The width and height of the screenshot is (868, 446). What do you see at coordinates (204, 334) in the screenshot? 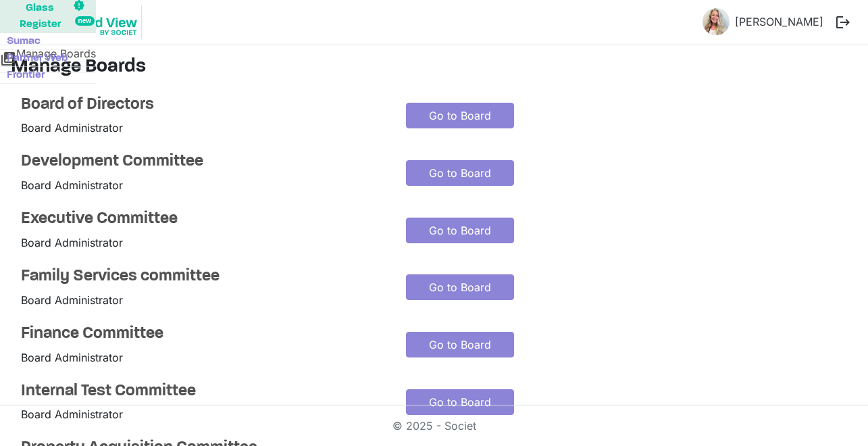
I see `a: Finance Committee` at bounding box center [204, 334].